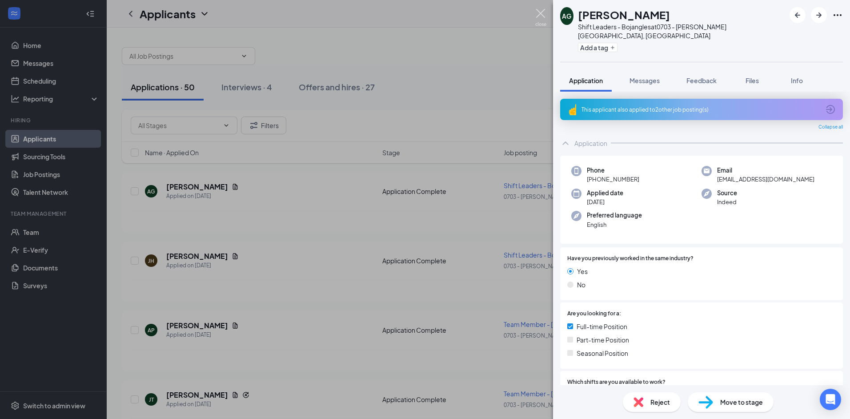 The image size is (850, 419). I want to click on div: AG, so click(567, 16).